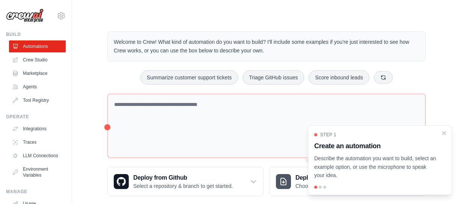  What do you see at coordinates (37, 156) in the screenshot?
I see `a: LLM Connections` at bounding box center [37, 156].